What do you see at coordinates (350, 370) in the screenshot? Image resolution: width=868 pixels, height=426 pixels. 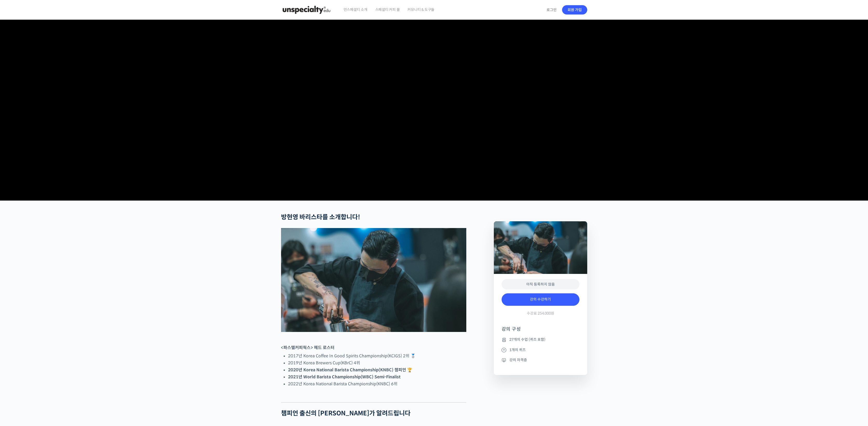 I see `strong: 2020년 Korea National Barista Championship(KNBC) 챔피언 🏆` at bounding box center [350, 370].